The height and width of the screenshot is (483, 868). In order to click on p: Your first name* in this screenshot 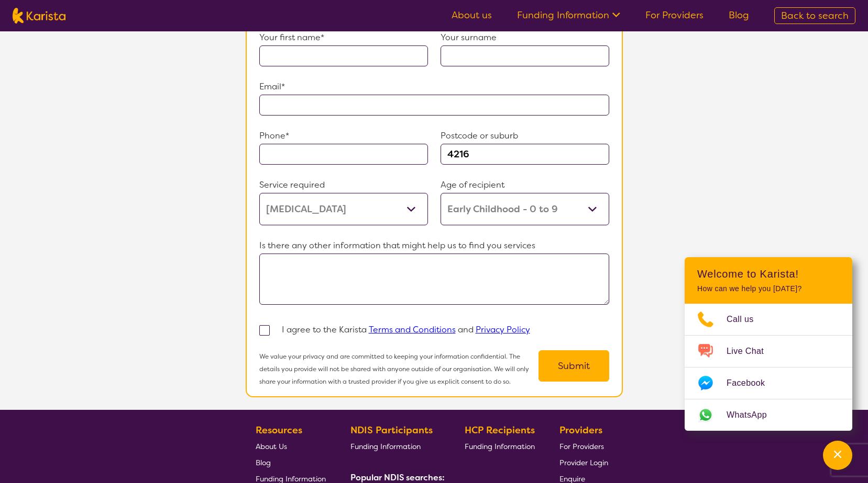, I will do `click(343, 38)`.